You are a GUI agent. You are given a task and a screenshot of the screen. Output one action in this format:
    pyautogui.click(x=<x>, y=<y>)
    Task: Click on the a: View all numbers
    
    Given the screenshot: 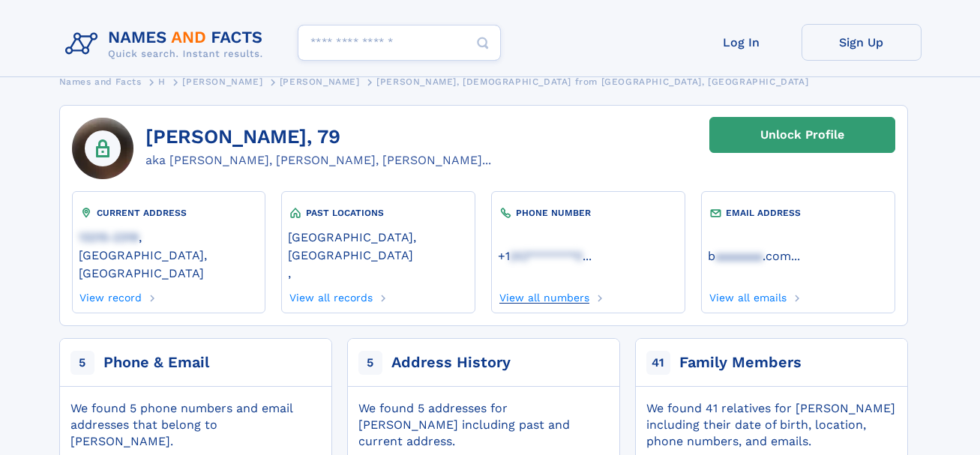 What is the action you would take?
    pyautogui.click(x=543, y=296)
    